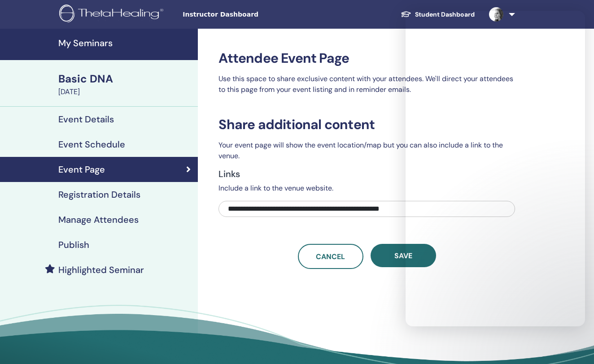 Image resolution: width=594 pixels, height=364 pixels. Describe the element at coordinates (101, 270) in the screenshot. I see `h4: Highlighted Seminar` at that location.